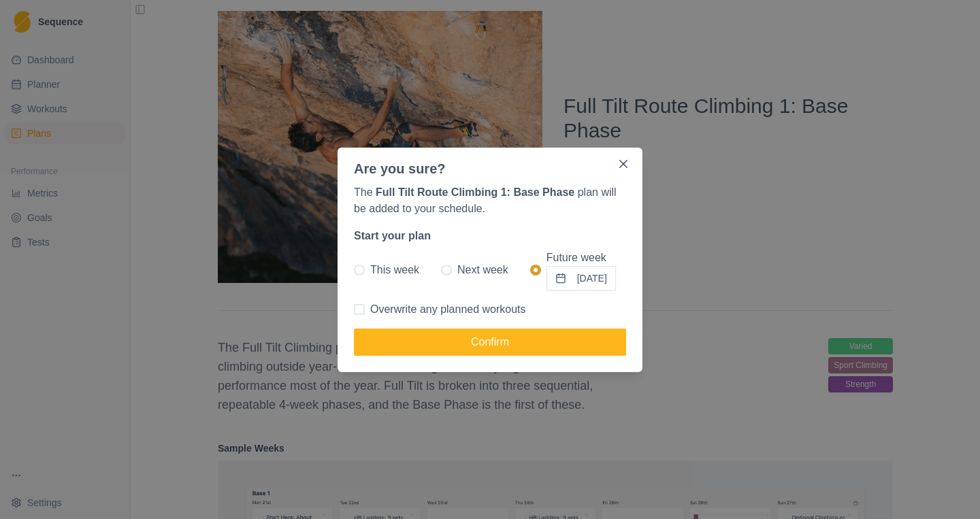 The image size is (980, 519). I want to click on div: The plan will be added to your schedule., so click(490, 276).